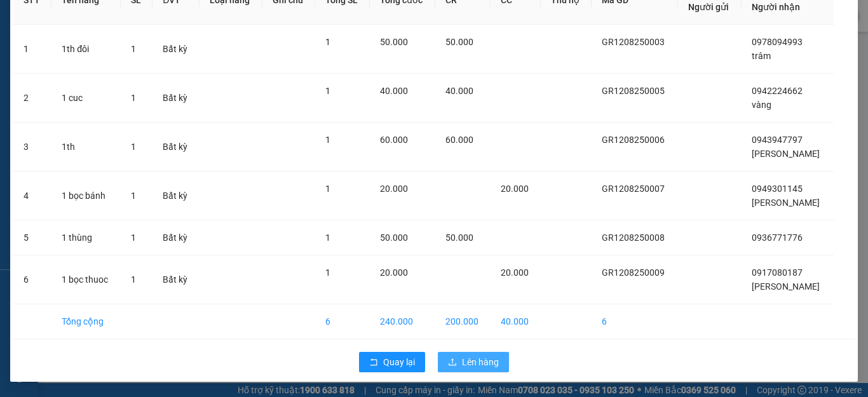  Describe the element at coordinates (86, 49) in the screenshot. I see `td: 1th đôi` at that location.